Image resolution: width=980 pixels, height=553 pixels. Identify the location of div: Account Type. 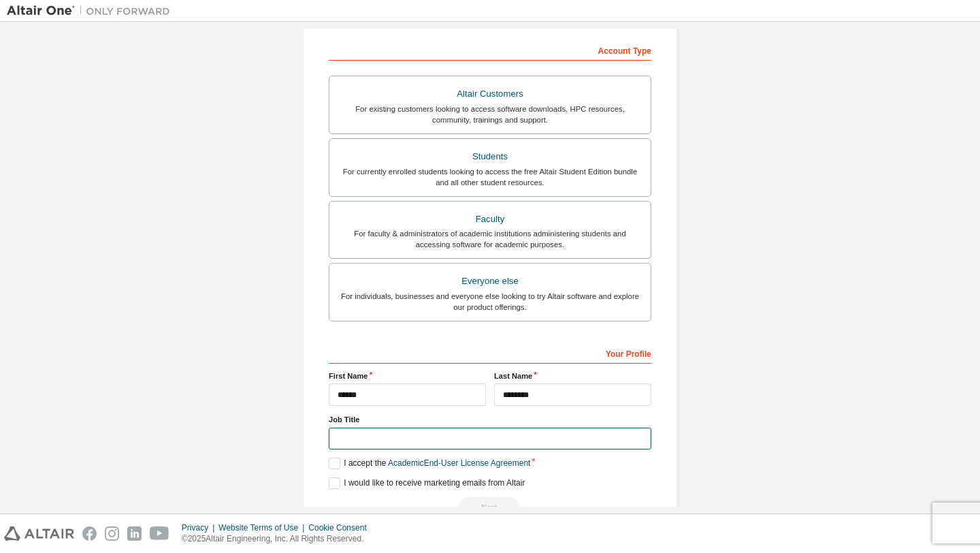
(490, 50).